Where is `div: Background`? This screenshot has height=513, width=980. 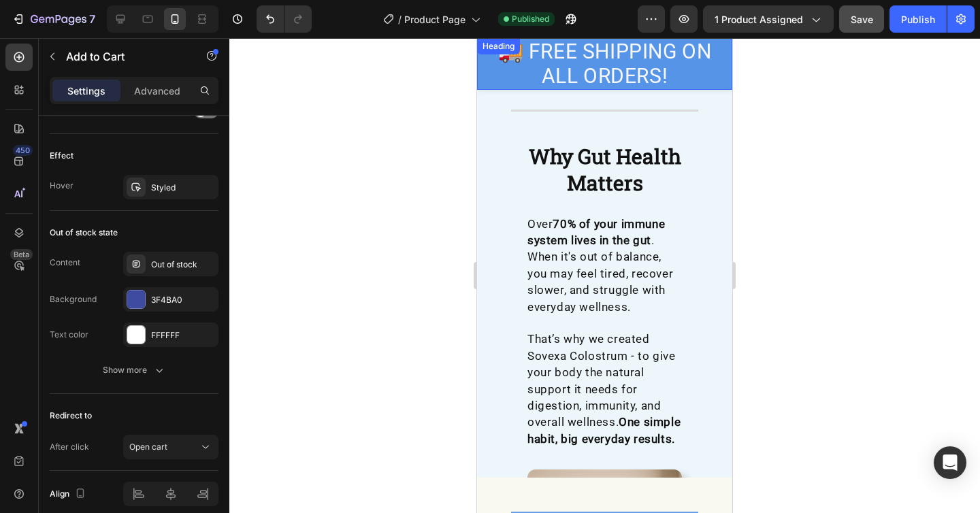 div: Background is located at coordinates (73, 299).